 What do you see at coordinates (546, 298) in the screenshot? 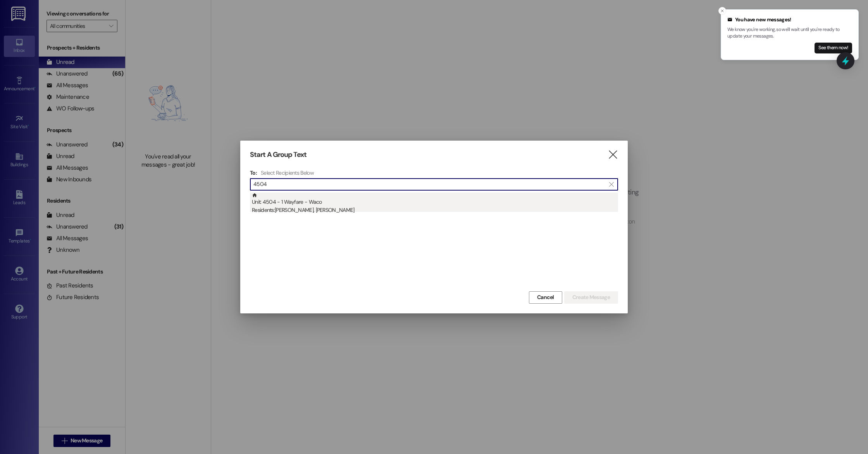
I see `button: Cancel` at bounding box center [546, 298].